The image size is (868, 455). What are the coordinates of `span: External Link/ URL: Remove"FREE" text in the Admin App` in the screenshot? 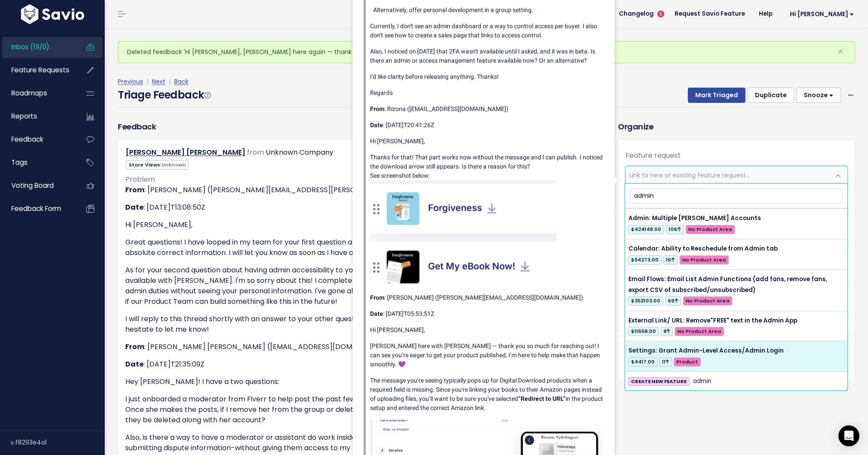 It's located at (712, 321).